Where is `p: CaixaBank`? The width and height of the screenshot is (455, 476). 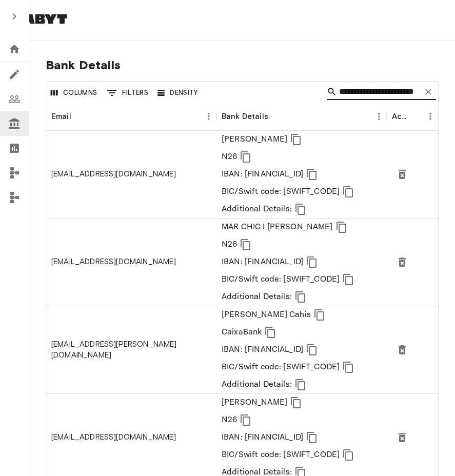
p: CaixaBank is located at coordinates (242, 332).